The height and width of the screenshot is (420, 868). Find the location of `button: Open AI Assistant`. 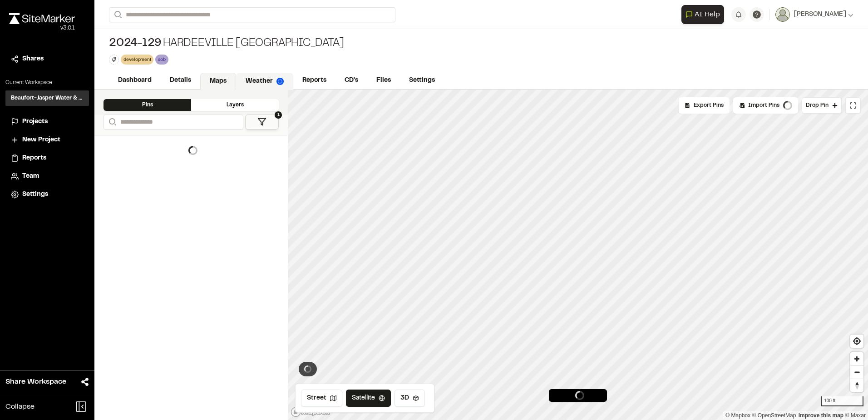

button: Open AI Assistant is located at coordinates (703, 14).